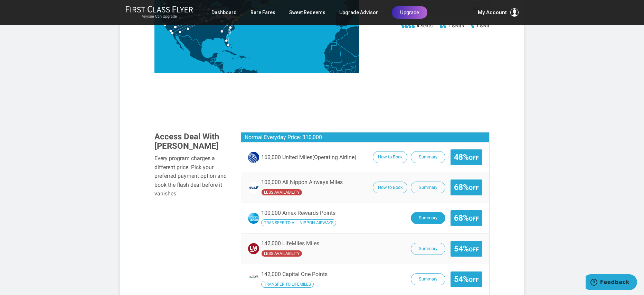 The image size is (644, 295). Describe the element at coordinates (222, 71) in the screenshot. I see `path: Costa Rica` at that location.